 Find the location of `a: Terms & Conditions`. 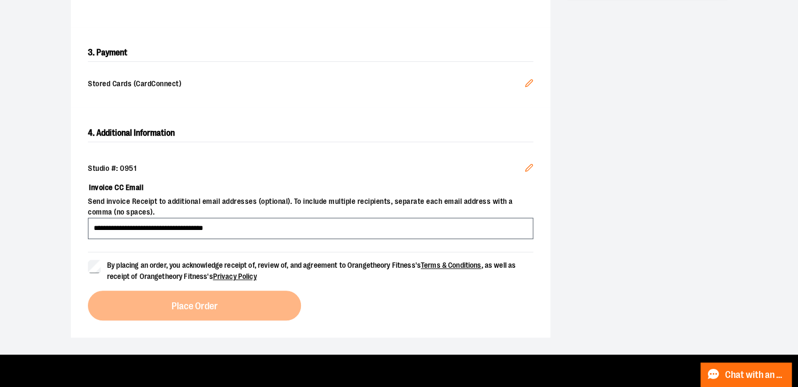

a: Terms & Conditions is located at coordinates (451, 265).